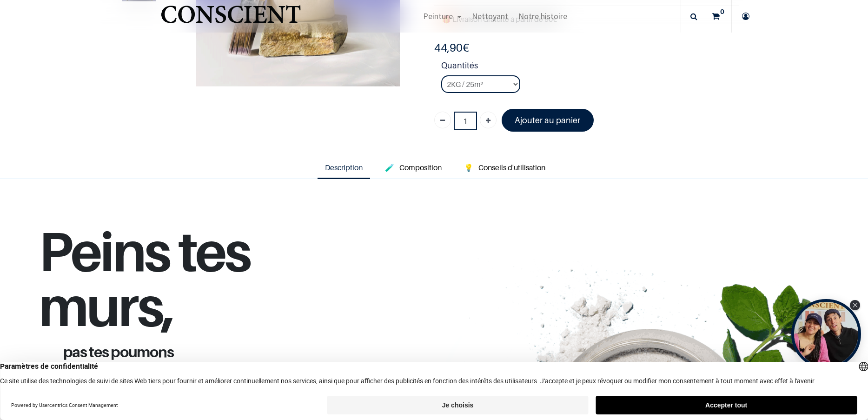 This screenshot has width=868, height=420. What do you see at coordinates (826, 334) in the screenshot?
I see `div: Tolstoy bubble widget` at bounding box center [826, 334].